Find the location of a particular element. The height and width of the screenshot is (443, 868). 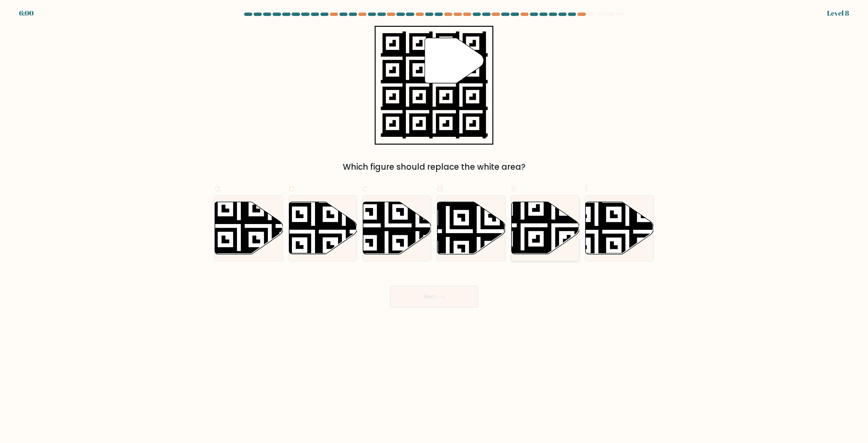

div: 6:00 is located at coordinates (26, 13).